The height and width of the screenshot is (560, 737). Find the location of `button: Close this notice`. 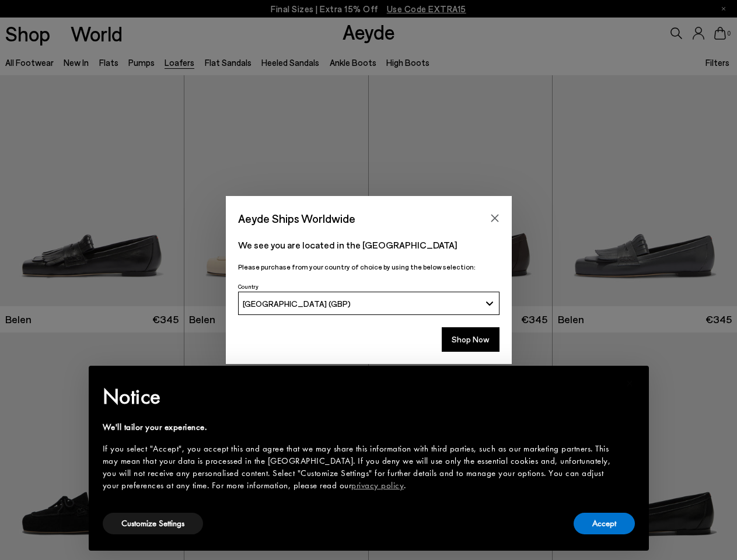

button: Close this notice is located at coordinates (630, 383).